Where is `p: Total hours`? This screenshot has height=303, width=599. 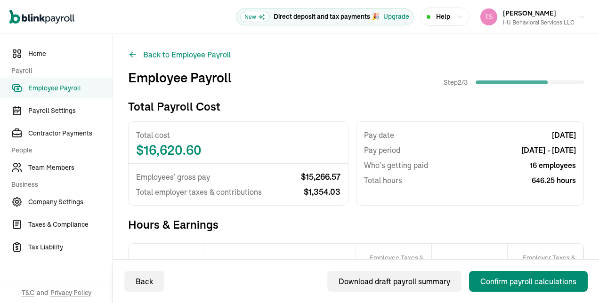 p: Total hours is located at coordinates (242, 263).